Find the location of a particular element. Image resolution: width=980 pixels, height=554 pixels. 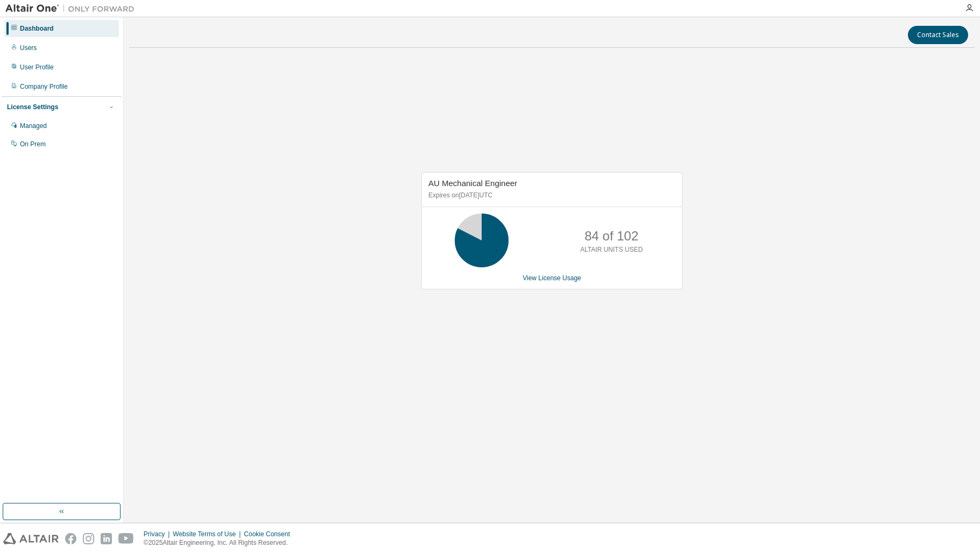

div: Users is located at coordinates (28, 47).